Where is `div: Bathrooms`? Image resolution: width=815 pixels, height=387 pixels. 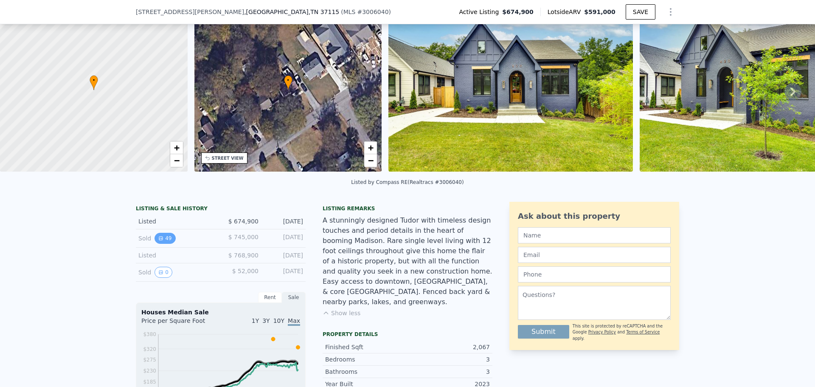 div: Bathrooms is located at coordinates (366, 371).